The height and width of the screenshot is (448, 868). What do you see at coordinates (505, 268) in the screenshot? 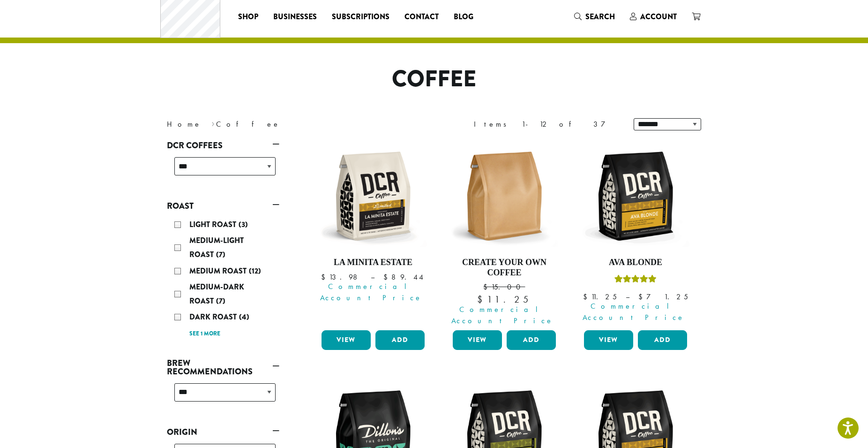
I see `h4: Create Your Own Coffee` at bounding box center [505, 268].